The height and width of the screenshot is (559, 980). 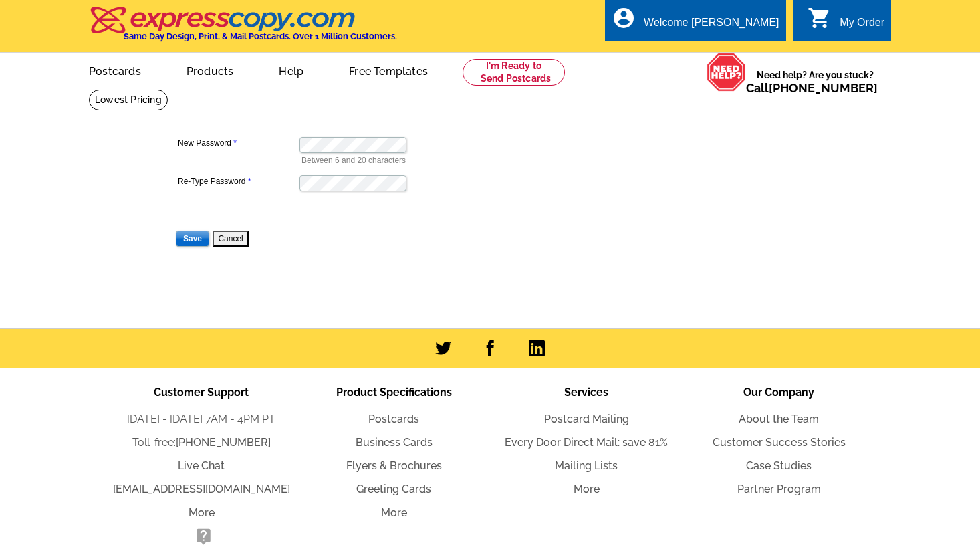 I want to click on a: Business Cards, so click(x=394, y=442).